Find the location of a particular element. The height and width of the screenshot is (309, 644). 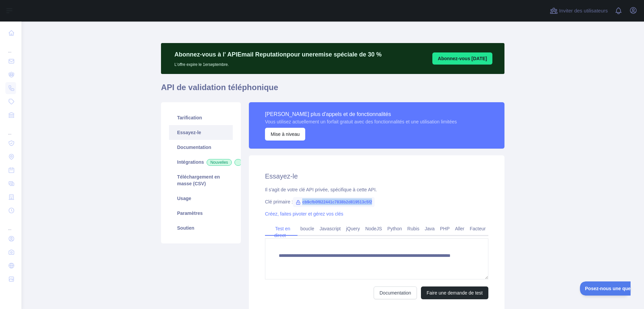

font: Il s'agit de votre clé API privée, spécifique à cette API. is located at coordinates (321, 190).